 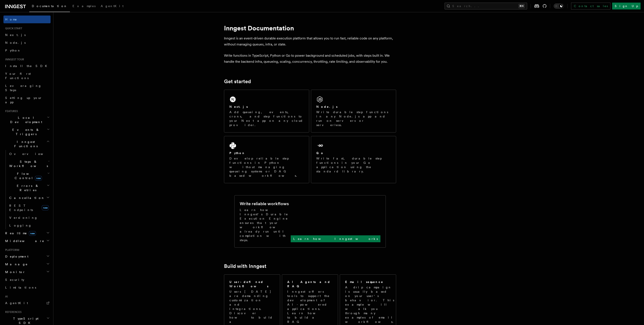 I want to click on a: Documentation, so click(x=50, y=7).